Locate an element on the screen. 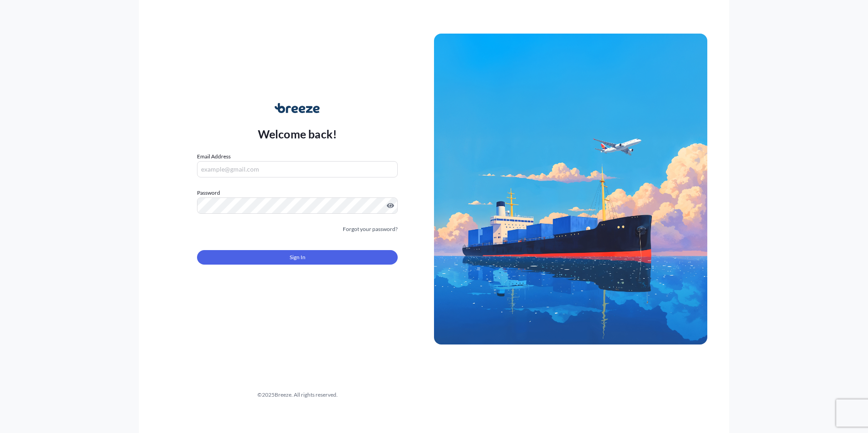 The width and height of the screenshot is (868, 433). div: © 2025 Breeze. All rights reserved. is located at coordinates (297, 395).